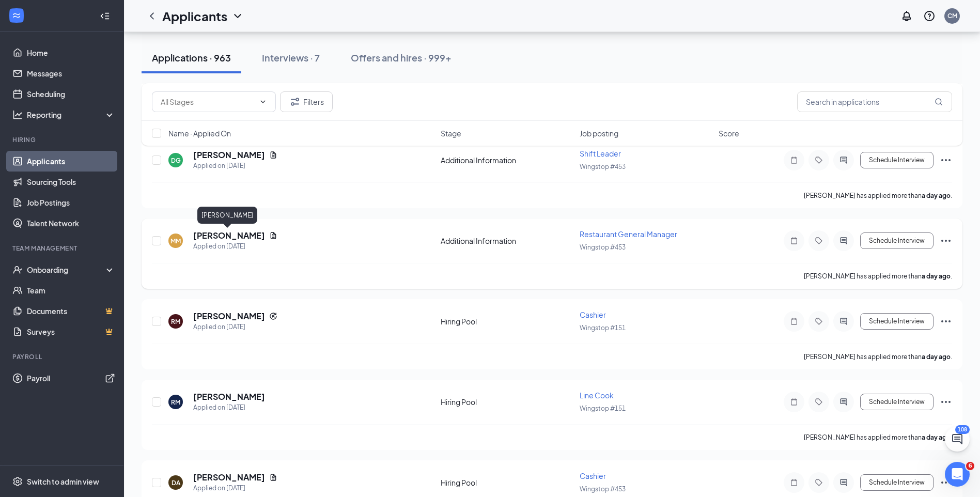 Image resolution: width=980 pixels, height=497 pixels. What do you see at coordinates (273, 316) in the screenshot?
I see `svg: Reapply` at bounding box center [273, 316].